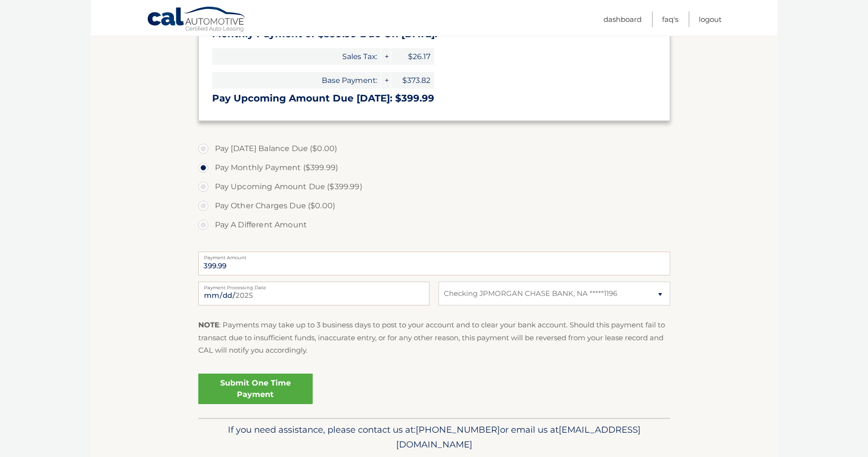  What do you see at coordinates (296, 56) in the screenshot?
I see `span: Sales Tax:` at bounding box center [296, 56].